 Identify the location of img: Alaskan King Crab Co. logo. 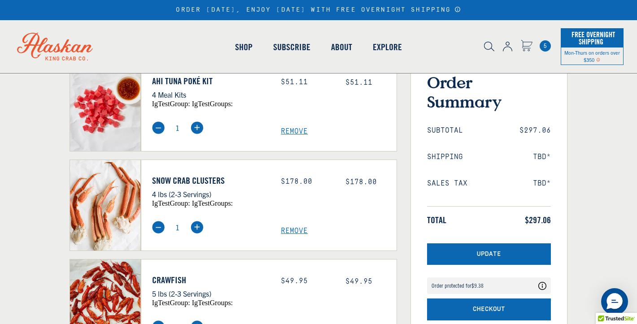
(55, 47).